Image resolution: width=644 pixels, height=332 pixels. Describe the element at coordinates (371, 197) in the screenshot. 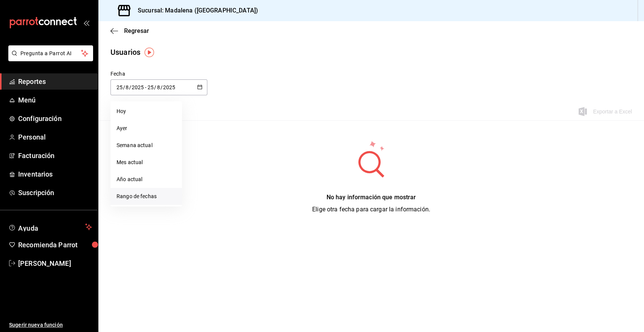

I see `div: No hay información que mostrar` at that location.